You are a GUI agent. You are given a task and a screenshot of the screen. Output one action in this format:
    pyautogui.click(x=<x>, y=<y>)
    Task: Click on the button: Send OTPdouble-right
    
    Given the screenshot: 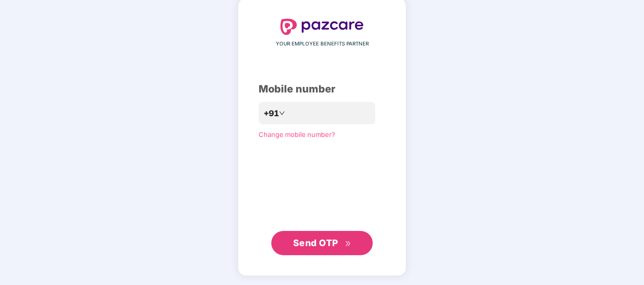 What is the action you would take?
    pyautogui.click(x=322, y=243)
    